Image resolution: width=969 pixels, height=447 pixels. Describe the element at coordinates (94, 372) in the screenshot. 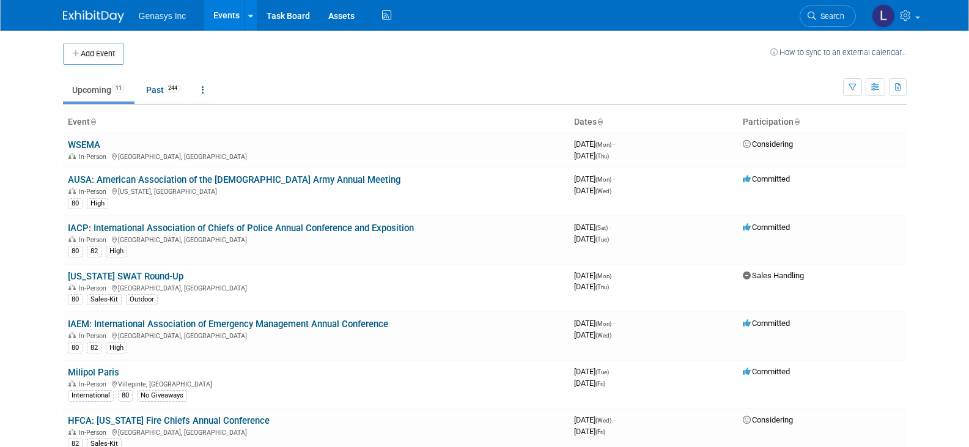

I see `a: Milipol Paris` at that location.